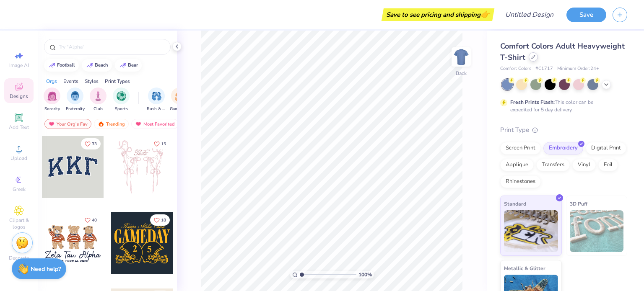 This screenshot has width=644, height=291. What do you see at coordinates (75, 96) in the screenshot?
I see `img: Fraternity Image` at bounding box center [75, 96].